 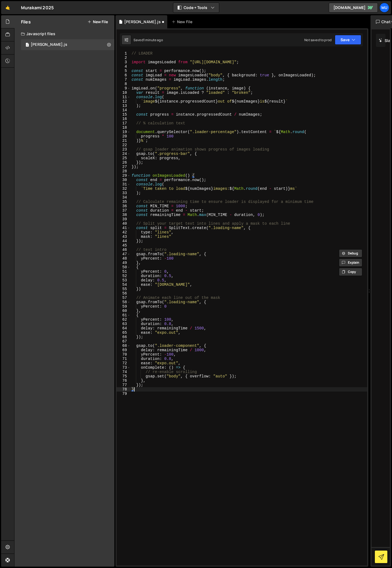 What do you see at coordinates (123, 350) in the screenshot?
I see `div: 69` at bounding box center [123, 350].